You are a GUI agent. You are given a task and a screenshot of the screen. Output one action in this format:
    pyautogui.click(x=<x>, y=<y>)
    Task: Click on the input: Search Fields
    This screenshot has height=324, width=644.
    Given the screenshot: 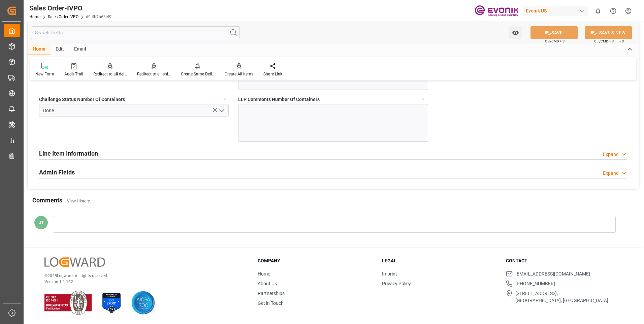 What is the action you would take?
    pyautogui.click(x=135, y=32)
    